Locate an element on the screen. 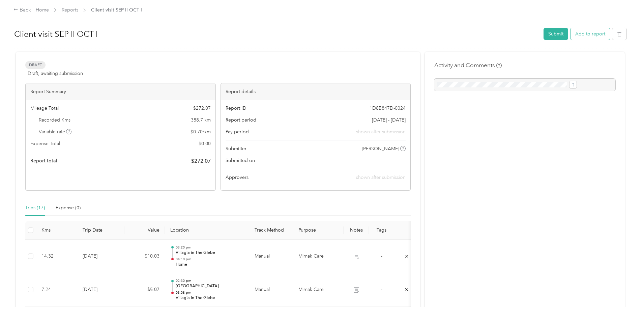  span: 388.7 km is located at coordinates (200, 120).